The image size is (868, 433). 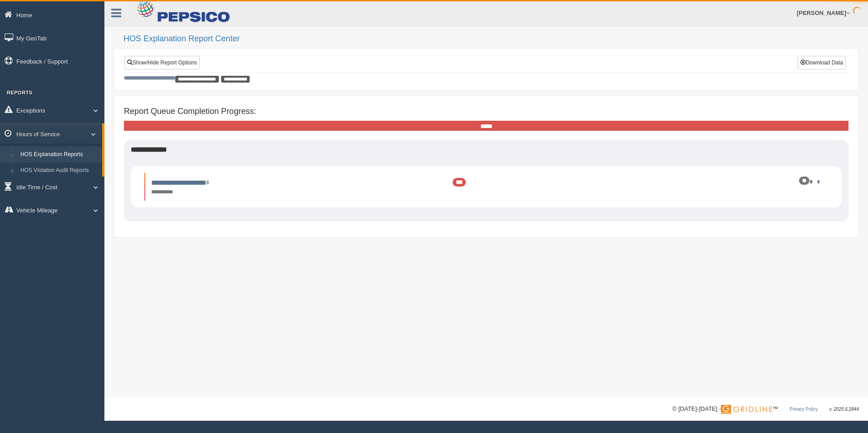 I want to click on a: HOS Violation Audit Reports, so click(x=59, y=170).